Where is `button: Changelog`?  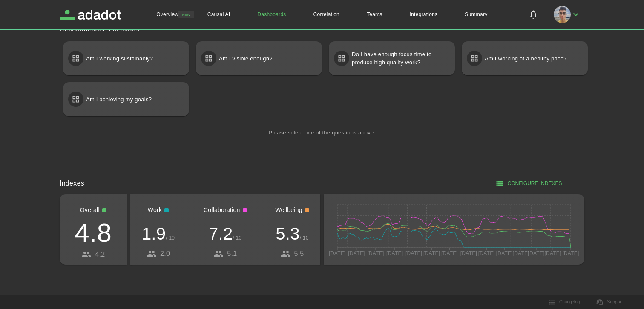
button: Changelog is located at coordinates (564, 302).